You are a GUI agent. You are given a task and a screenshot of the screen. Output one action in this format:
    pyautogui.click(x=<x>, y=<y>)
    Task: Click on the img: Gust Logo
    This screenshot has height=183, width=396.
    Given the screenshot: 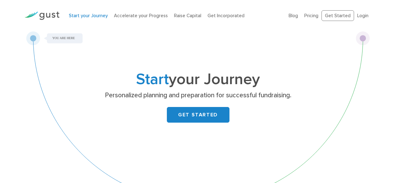 What is the action you would take?
    pyautogui.click(x=42, y=16)
    